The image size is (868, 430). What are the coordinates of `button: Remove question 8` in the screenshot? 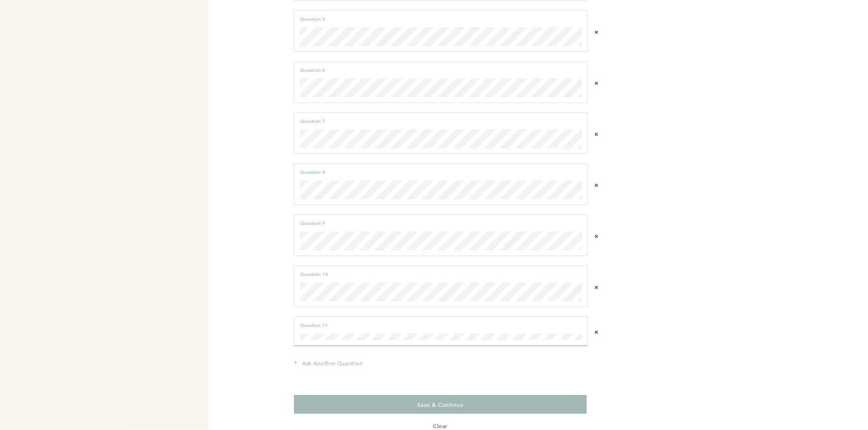 It's located at (599, 235).